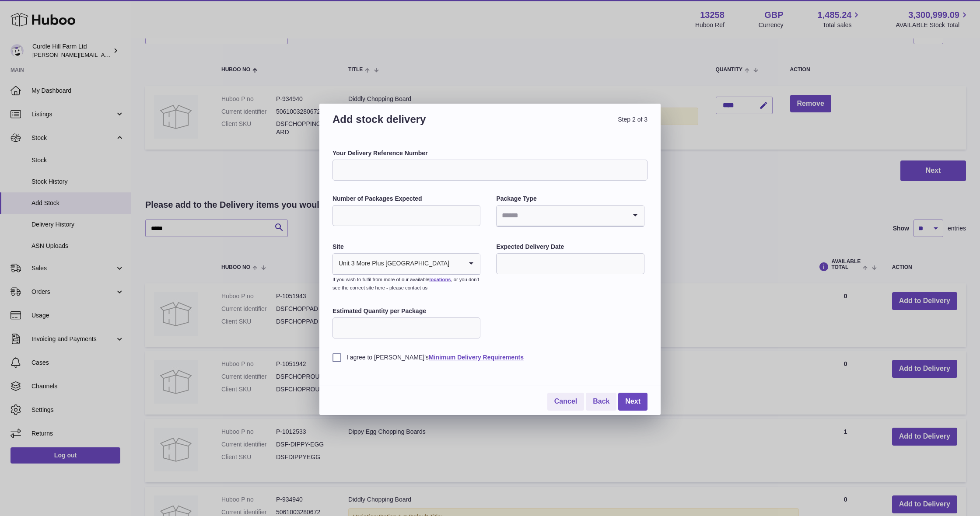 The height and width of the screenshot is (516, 980). What do you see at coordinates (569, 124) in the screenshot?
I see `span: Step 2 of 3` at bounding box center [569, 124].